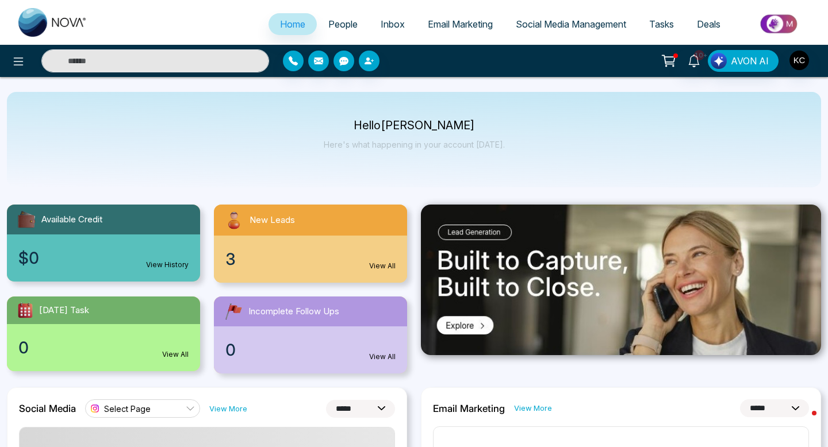 Image resolution: width=828 pixels, height=447 pixels. I want to click on span: Deals, so click(709, 24).